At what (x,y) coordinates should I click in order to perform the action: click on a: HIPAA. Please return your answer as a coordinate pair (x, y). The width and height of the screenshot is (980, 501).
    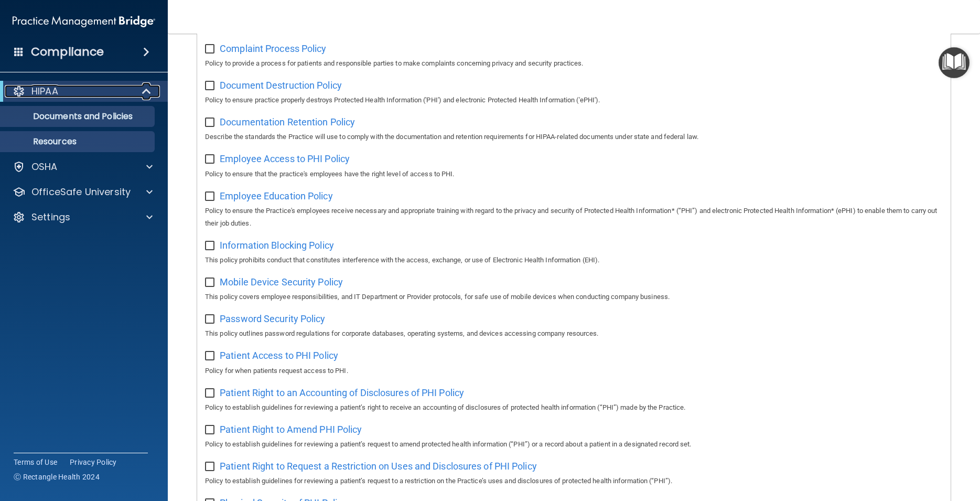
    Looking at the image, I should click on (82, 91).